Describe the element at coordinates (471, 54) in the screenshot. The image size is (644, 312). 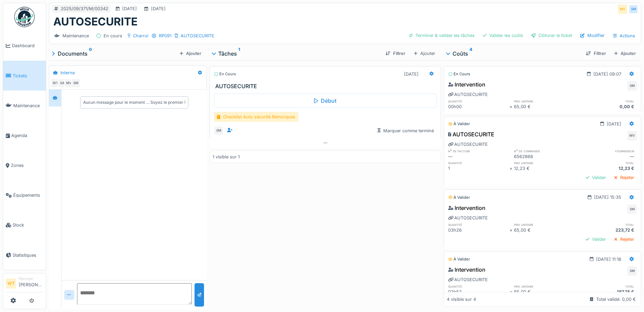
I see `sup: 4` at that location.